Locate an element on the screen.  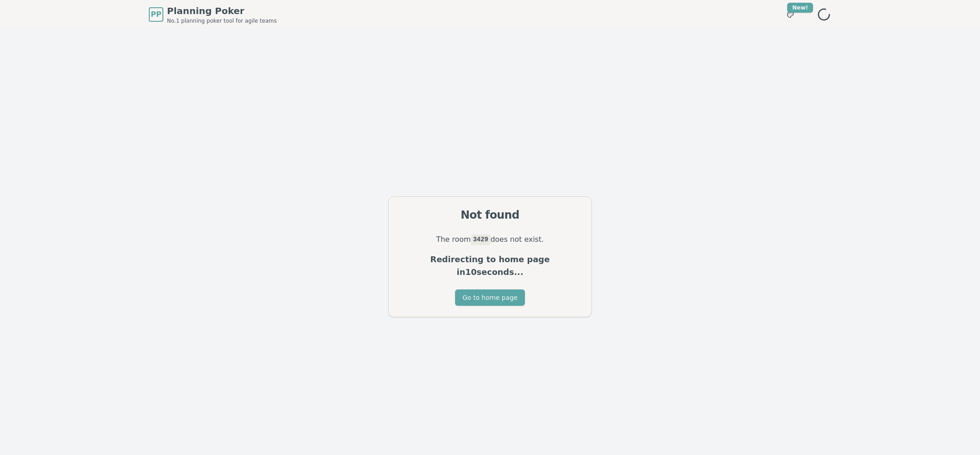
div: New! is located at coordinates (800, 8).